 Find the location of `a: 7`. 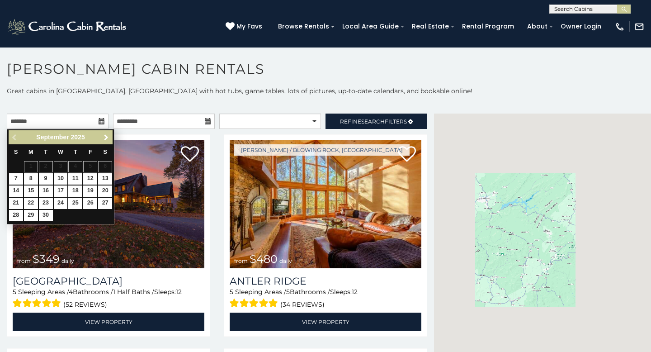

a: 7 is located at coordinates (16, 179).